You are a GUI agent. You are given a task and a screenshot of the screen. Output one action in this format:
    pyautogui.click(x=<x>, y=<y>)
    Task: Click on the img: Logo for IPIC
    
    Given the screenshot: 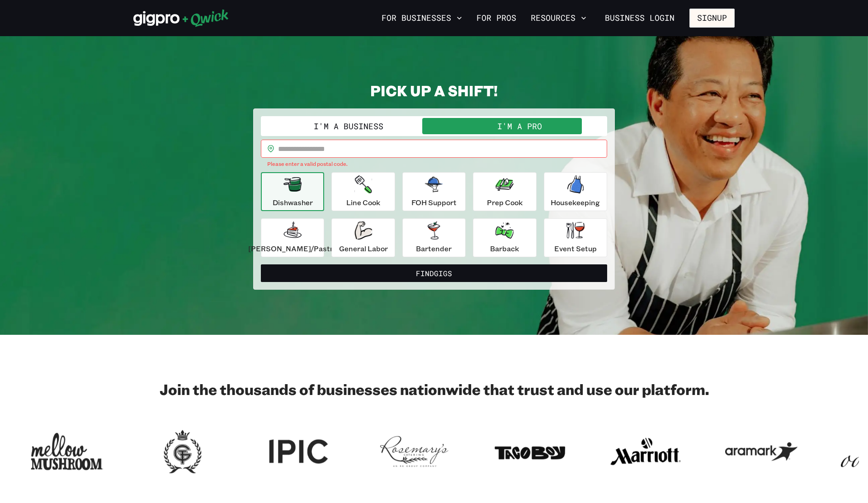 What is the action you would take?
    pyautogui.click(x=299, y=452)
    